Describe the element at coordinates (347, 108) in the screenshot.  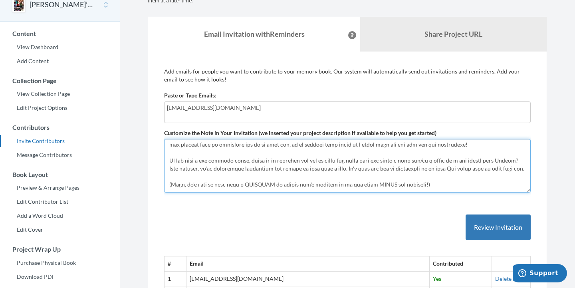
I see `input: Add contributor email(s) here...` at that location.